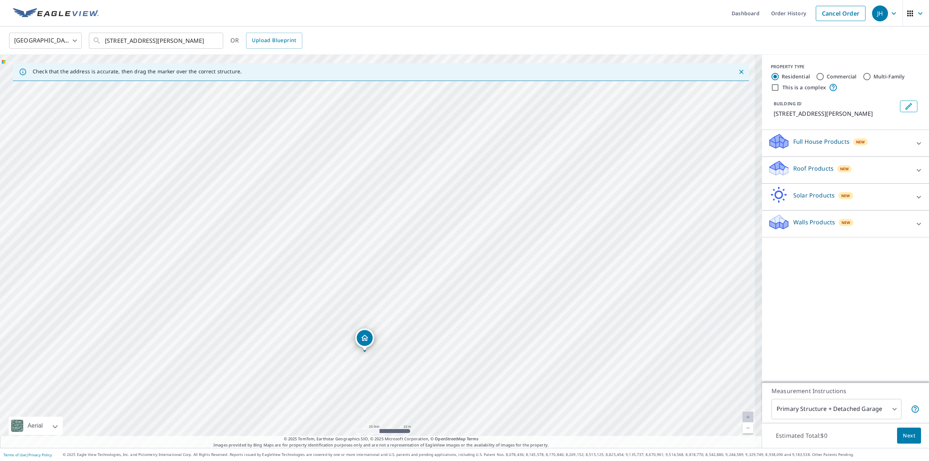  Describe the element at coordinates (801, 435) in the screenshot. I see `p: Estimated Total: $0` at that location.